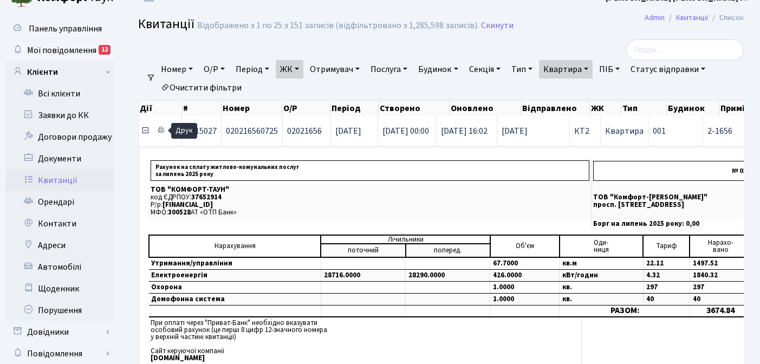 This screenshot has width=760, height=364. I want to click on a: Адреси, so click(60, 245).